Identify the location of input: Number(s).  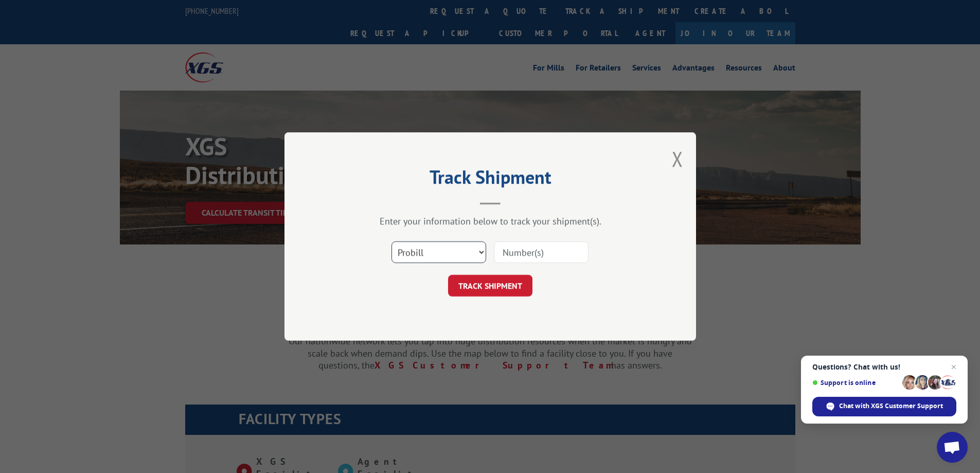
(541, 252).